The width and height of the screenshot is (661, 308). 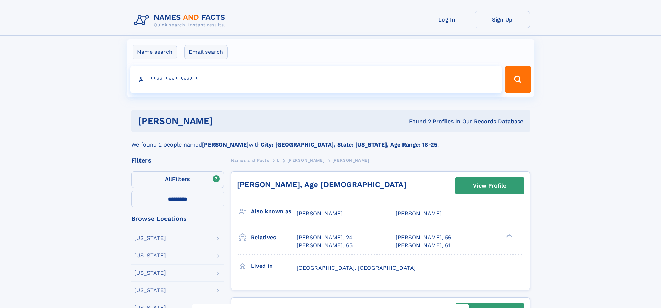 What do you see at coordinates (278, 160) in the screenshot?
I see `a: L` at bounding box center [278, 160].